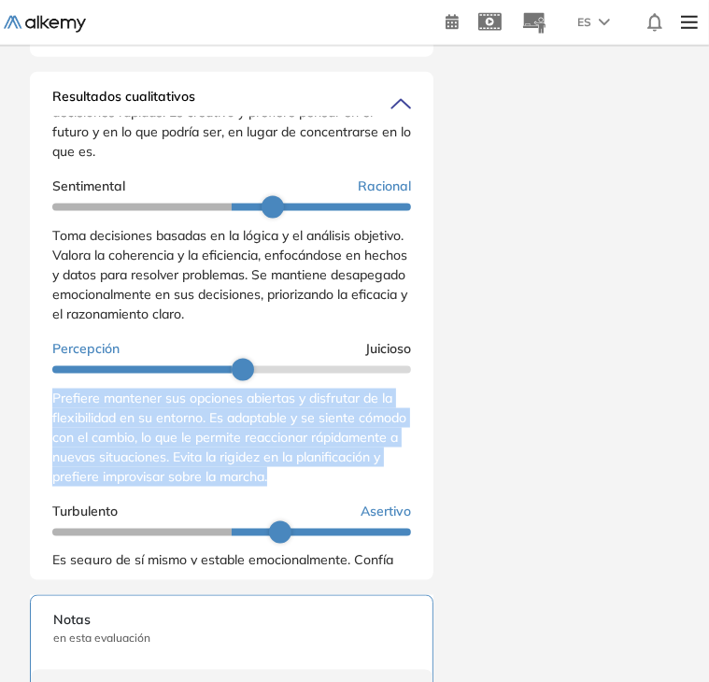 Image resolution: width=709 pixels, height=682 pixels. Describe the element at coordinates (85, 511) in the screenshot. I see `span: Turbulento` at that location.